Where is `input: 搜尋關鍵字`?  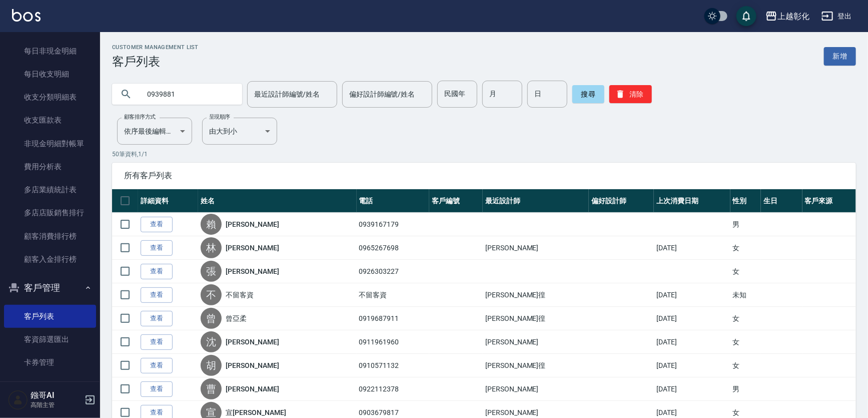
input: 搜尋關鍵字 is located at coordinates (187, 94).